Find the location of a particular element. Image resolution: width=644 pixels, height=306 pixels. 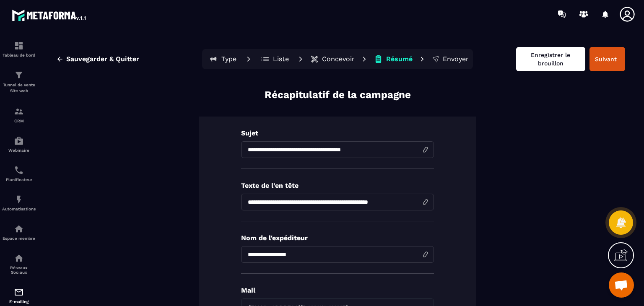

p: Mail is located at coordinates (338, 290).